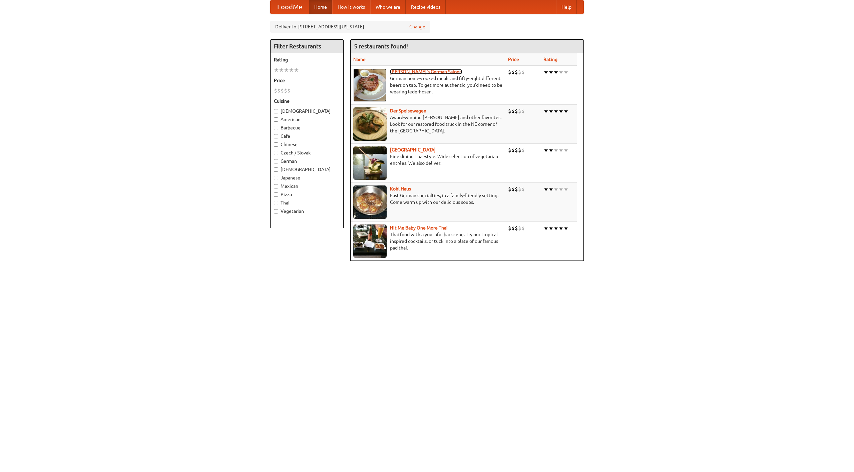 This screenshot has width=854, height=472. I want to click on a: How it works, so click(351, 7).